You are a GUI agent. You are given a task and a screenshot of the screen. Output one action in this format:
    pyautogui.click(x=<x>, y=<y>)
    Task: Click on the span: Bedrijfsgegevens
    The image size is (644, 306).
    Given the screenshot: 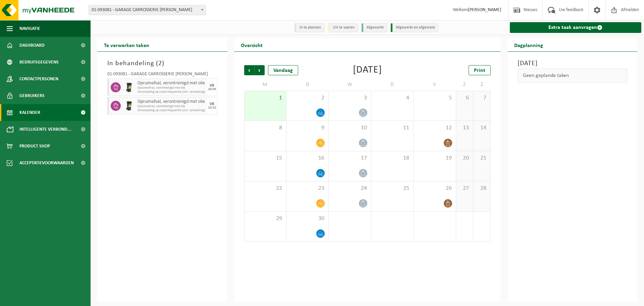 What is the action you would take?
    pyautogui.click(x=39, y=62)
    